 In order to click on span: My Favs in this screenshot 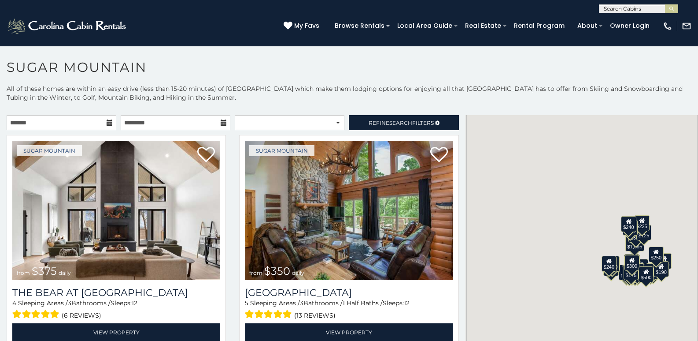, I will do `click(307, 26)`.